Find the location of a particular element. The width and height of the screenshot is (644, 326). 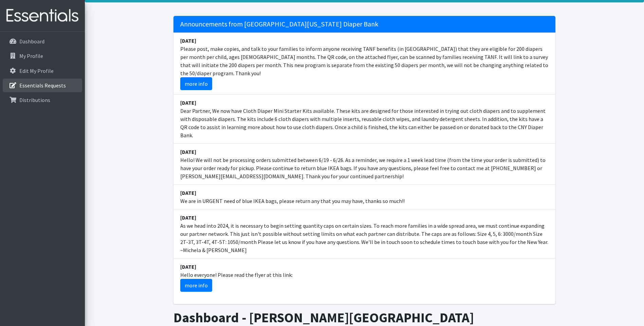

li: Hello! We will not be processing orders submitted between 6/19 - 6/26. As a reminder, we require ... is located at coordinates (364, 164).